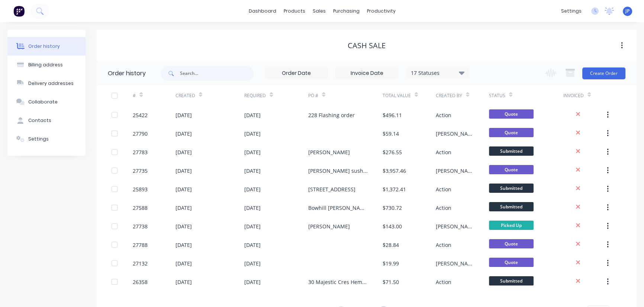  I want to click on div: 27588, so click(141, 208).